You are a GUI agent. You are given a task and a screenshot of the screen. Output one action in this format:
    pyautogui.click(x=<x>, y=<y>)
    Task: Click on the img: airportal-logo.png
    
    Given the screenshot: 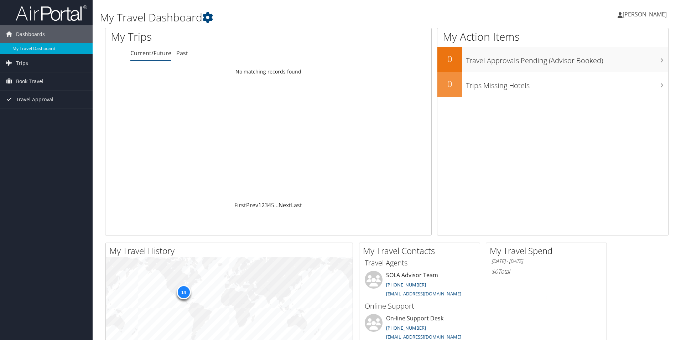 What is the action you would take?
    pyautogui.click(x=51, y=13)
    